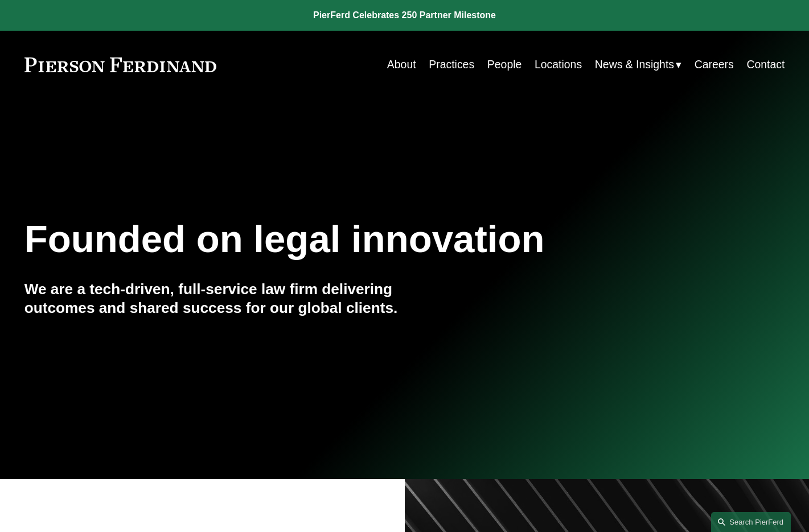 Image resolution: width=809 pixels, height=532 pixels. I want to click on a: Contact, so click(765, 64).